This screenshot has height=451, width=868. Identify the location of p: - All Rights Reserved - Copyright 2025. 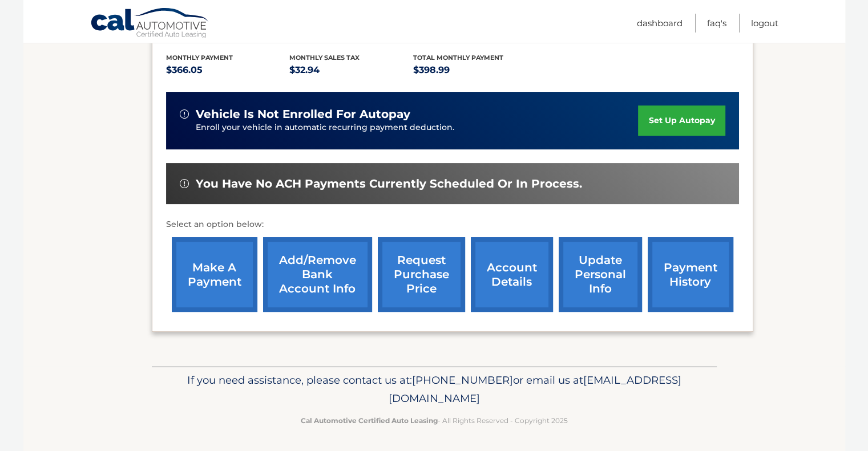
(434, 421).